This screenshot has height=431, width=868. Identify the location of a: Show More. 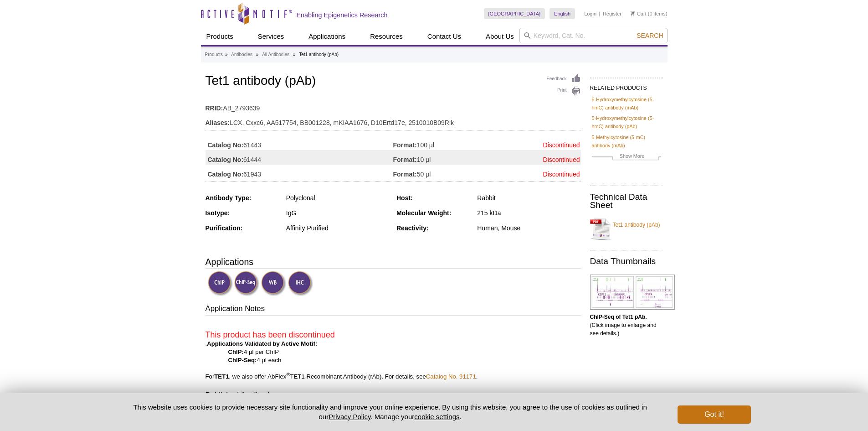
(626, 157).